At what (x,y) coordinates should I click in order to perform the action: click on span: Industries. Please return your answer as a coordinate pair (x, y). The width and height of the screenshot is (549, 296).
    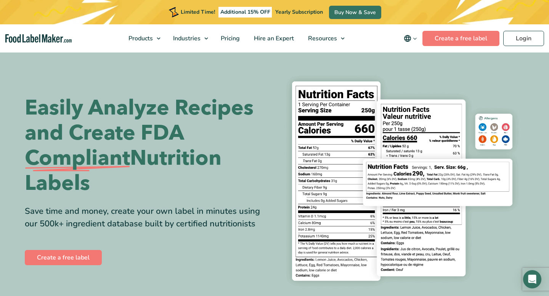
    Looking at the image, I should click on (186, 38).